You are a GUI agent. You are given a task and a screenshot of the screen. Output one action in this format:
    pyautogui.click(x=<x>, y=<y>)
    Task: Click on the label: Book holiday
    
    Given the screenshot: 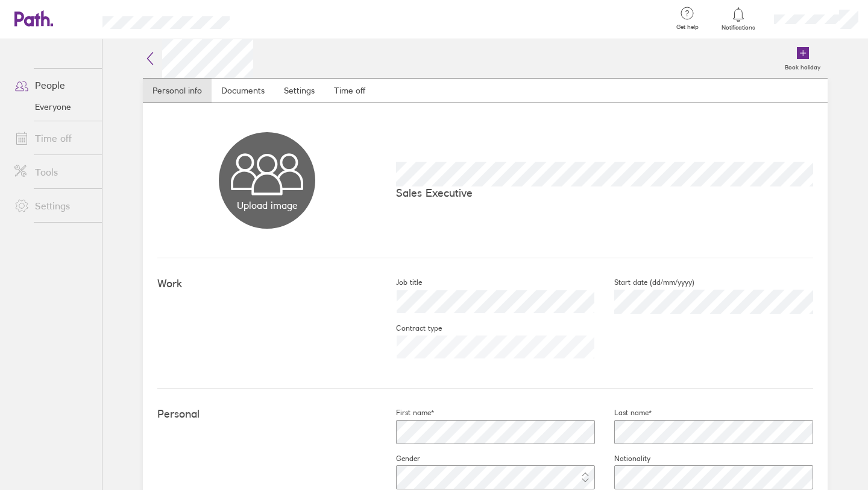 What is the action you would take?
    pyautogui.click(x=802, y=66)
    